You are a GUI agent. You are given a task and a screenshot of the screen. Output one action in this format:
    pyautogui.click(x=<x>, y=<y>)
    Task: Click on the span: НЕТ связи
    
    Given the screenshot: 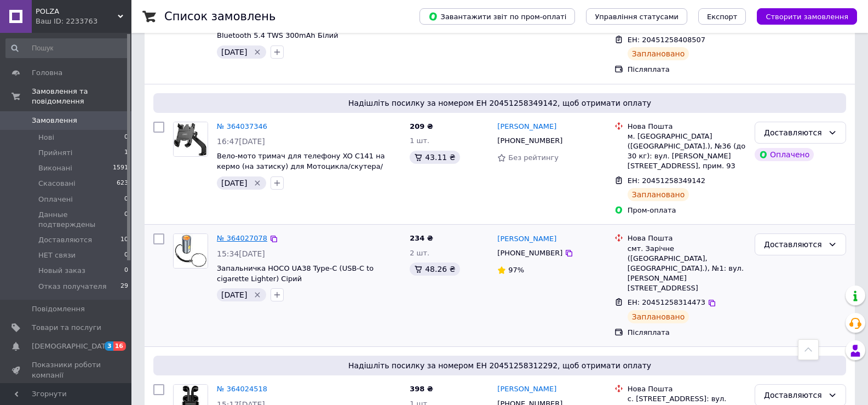 What is the action you would take?
    pyautogui.click(x=57, y=255)
    